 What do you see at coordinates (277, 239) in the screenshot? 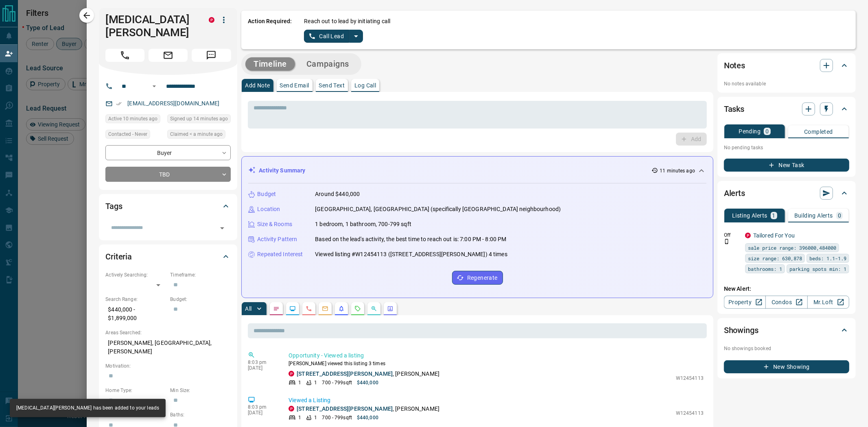
I see `p: Activity Pattern` at bounding box center [277, 239].